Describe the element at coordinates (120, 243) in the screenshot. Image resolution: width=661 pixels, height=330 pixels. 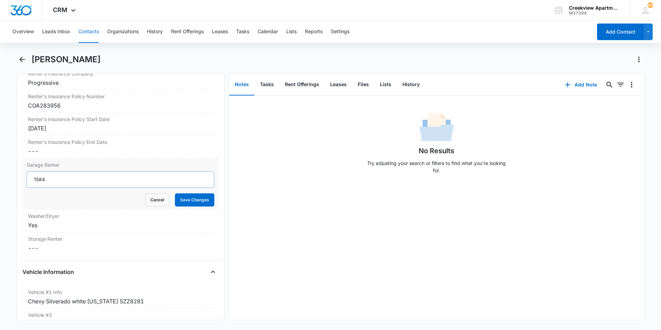
I see `div: Storage Renter---` at that location.